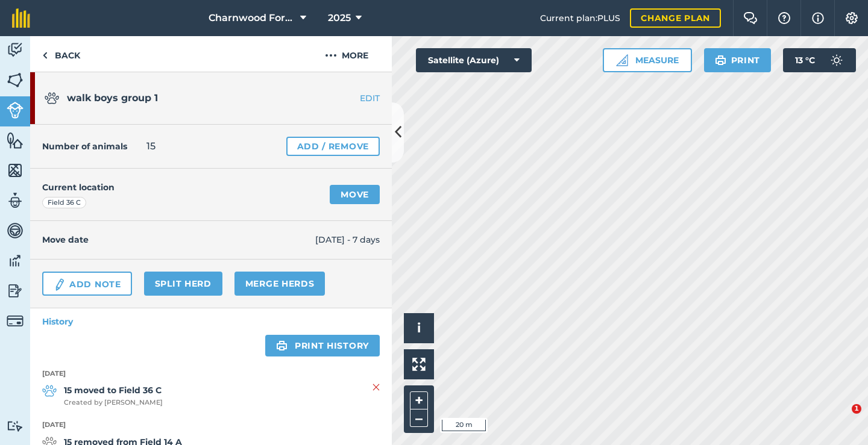  Describe the element at coordinates (857, 409) in the screenshot. I see `span: 1` at that location.